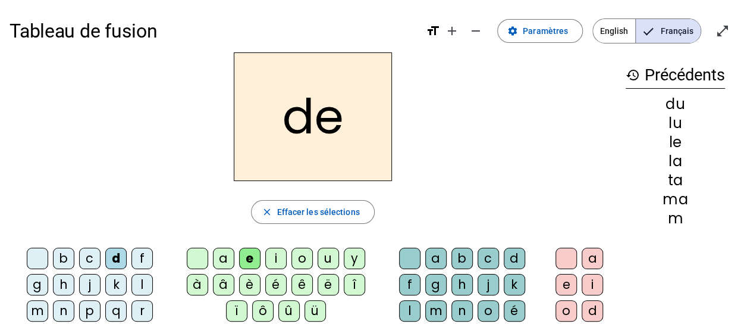 This screenshot has width=744, height=324. What do you see at coordinates (198, 284) in the screenshot?
I see `div: à` at bounding box center [198, 284].